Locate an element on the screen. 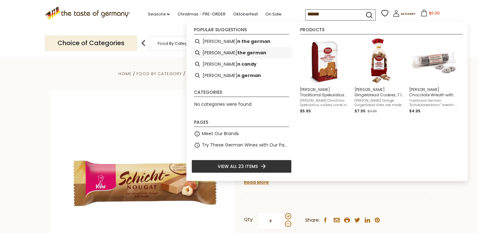 This screenshot has height=233, width=478. a: Account is located at coordinates (404, 15).